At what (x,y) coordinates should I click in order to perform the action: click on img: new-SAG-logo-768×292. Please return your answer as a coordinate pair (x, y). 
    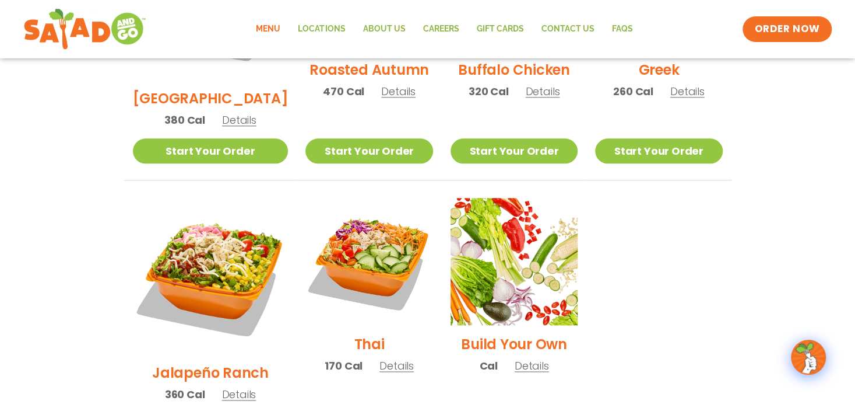
    Looking at the image, I should click on (85, 29).